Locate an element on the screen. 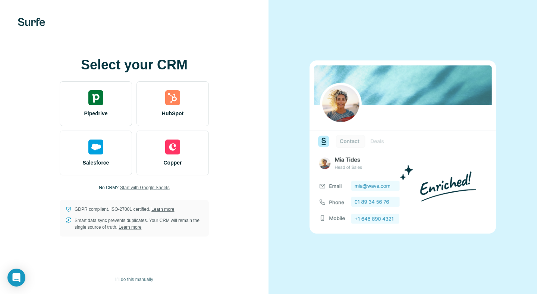  span: Copper is located at coordinates (173, 163).